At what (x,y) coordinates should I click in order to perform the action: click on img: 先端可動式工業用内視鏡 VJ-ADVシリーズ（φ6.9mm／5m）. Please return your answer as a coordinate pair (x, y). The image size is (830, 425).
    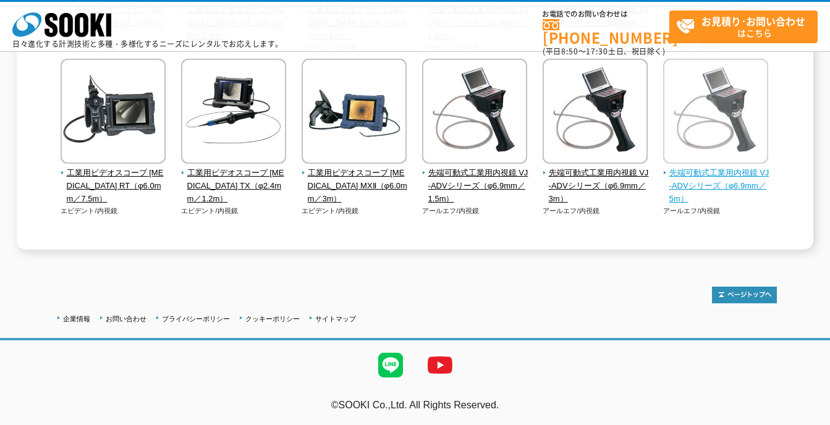
    Looking at the image, I should click on (715, 112).